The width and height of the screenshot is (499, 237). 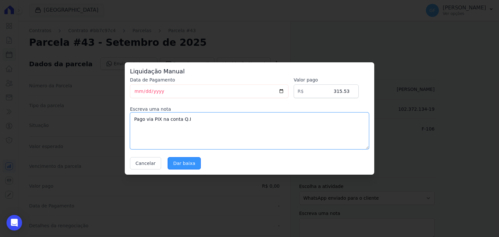 What do you see at coordinates (326, 80) in the screenshot?
I see `label: Valor pago` at bounding box center [326, 80].